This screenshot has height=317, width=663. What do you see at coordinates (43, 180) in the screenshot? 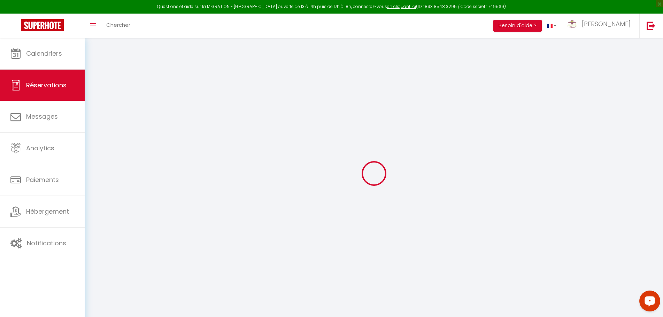
I see `span: Paiements` at bounding box center [43, 180].